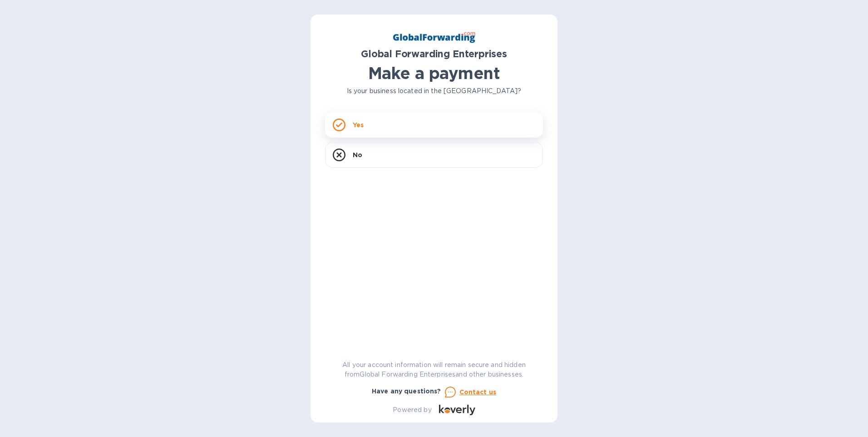 This screenshot has height=437, width=868. What do you see at coordinates (406, 391) in the screenshot?
I see `b: Have any questions?` at bounding box center [406, 391].